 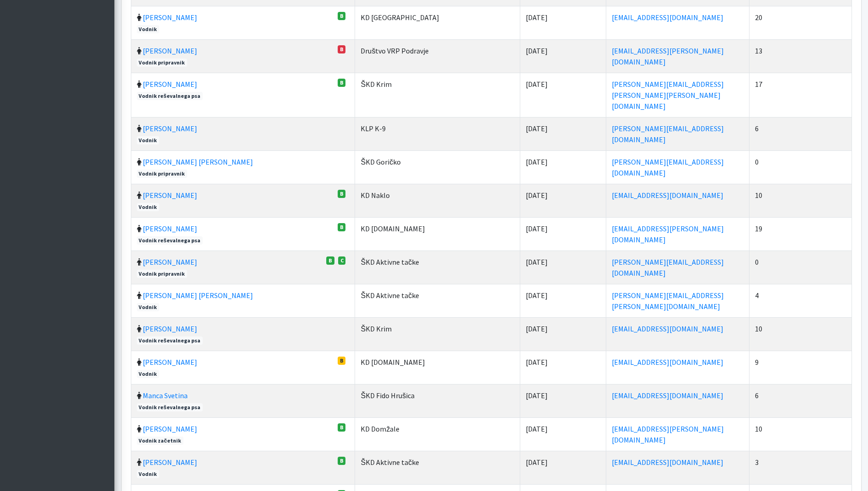 I want to click on td: KD Domžale, so click(x=438, y=434).